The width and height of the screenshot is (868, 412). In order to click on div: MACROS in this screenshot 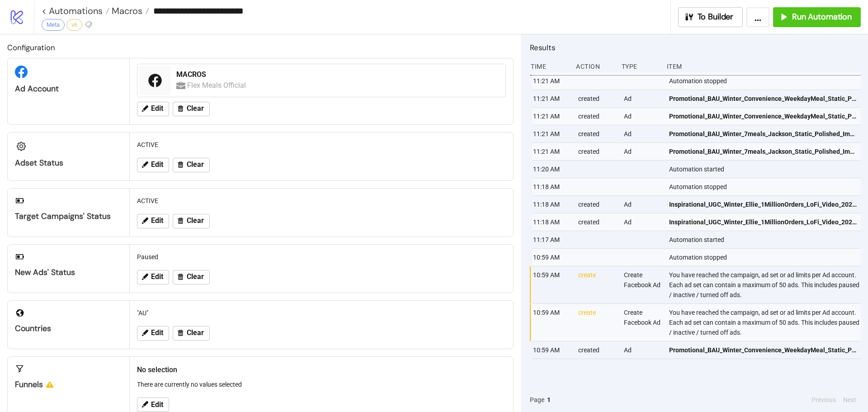, I will do `click(338, 75)`.